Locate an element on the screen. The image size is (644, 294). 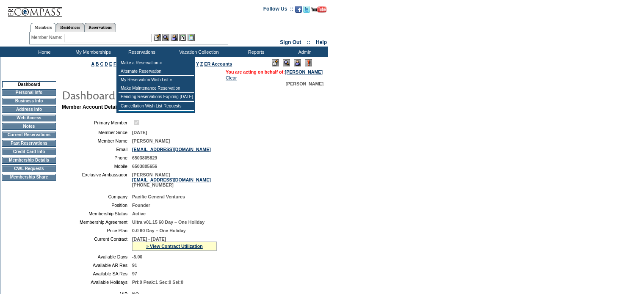
td: Notes is located at coordinates (29, 126).